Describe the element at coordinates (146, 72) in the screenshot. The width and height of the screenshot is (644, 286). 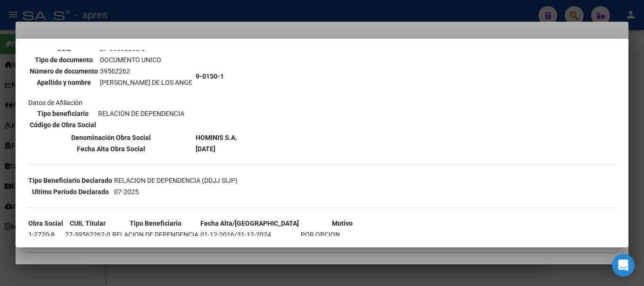
I see `td: 39562262` at that location.